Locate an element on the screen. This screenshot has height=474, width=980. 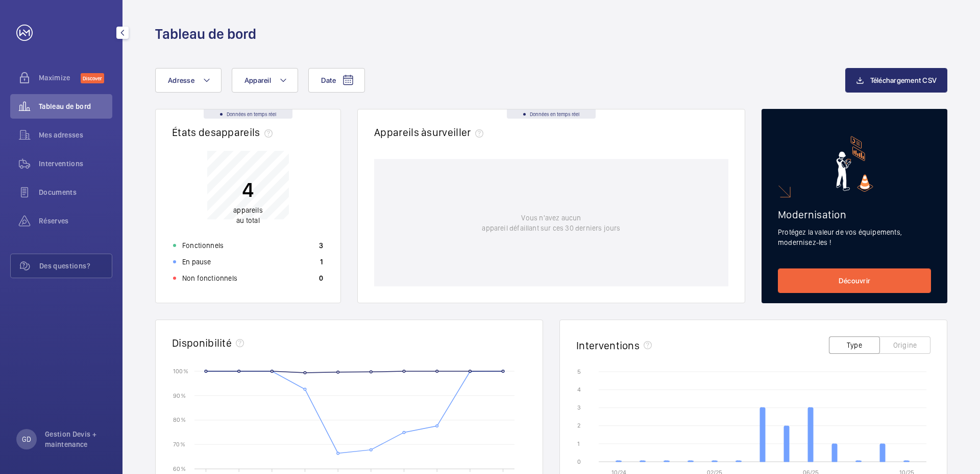
span: Maximize is located at coordinates (60, 77).